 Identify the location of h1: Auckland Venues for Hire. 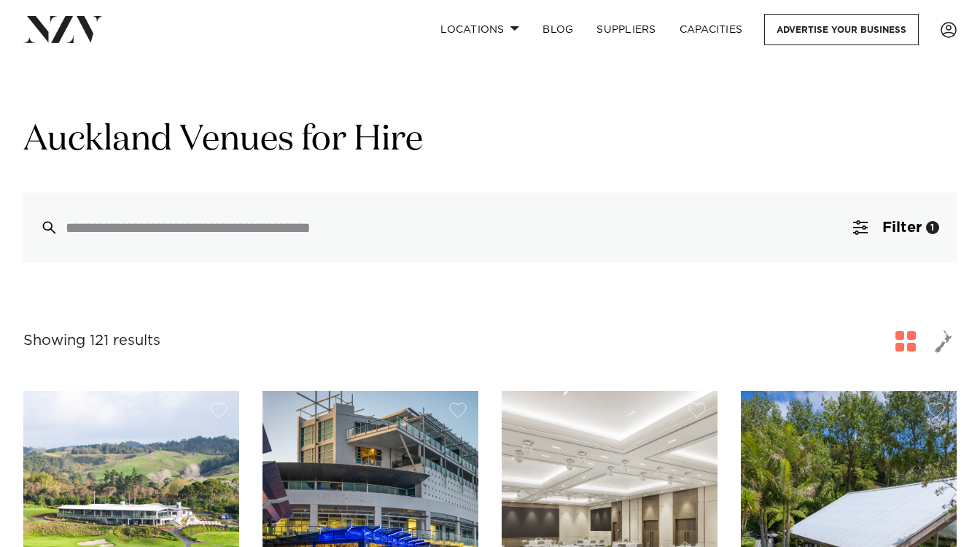
(490, 140).